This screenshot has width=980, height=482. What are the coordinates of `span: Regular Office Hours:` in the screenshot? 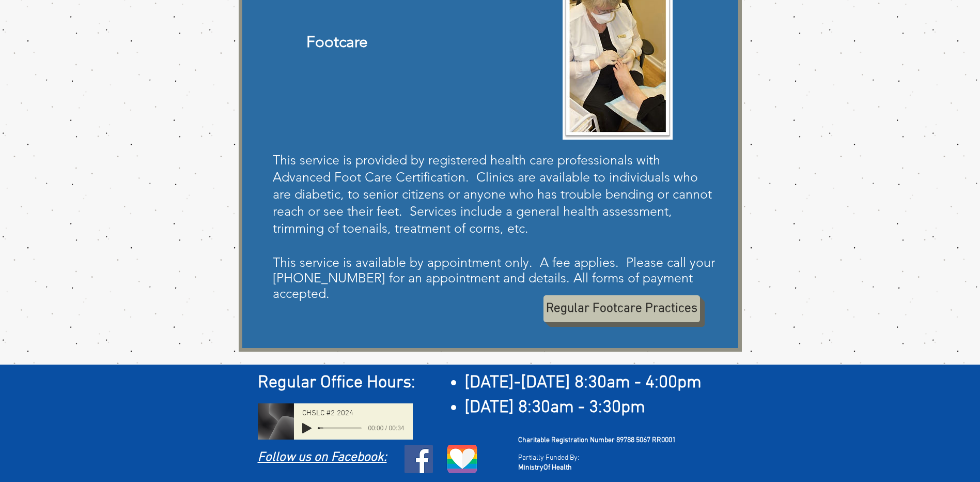 It's located at (336, 383).